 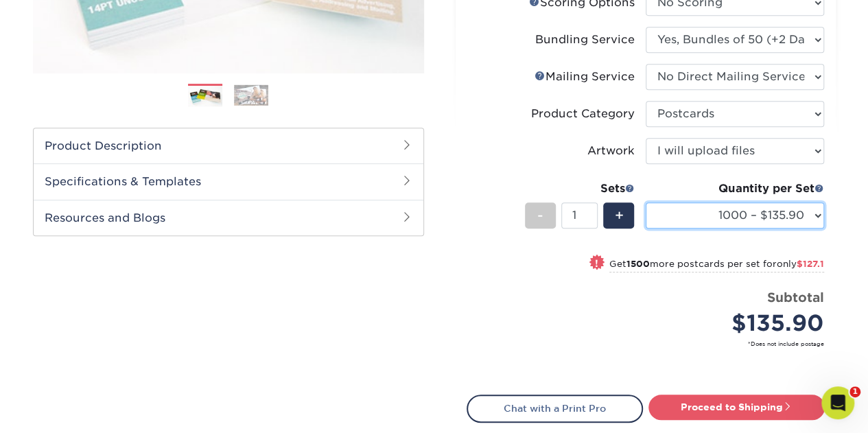 I want to click on strong: Subtotal, so click(x=795, y=297).